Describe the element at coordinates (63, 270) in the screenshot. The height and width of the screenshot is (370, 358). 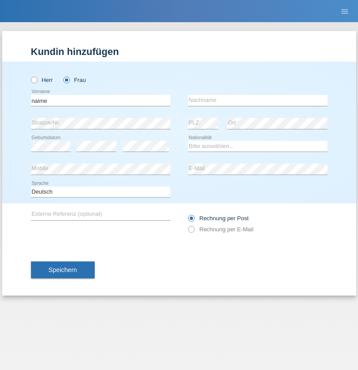
I see `button: Speichern` at that location.